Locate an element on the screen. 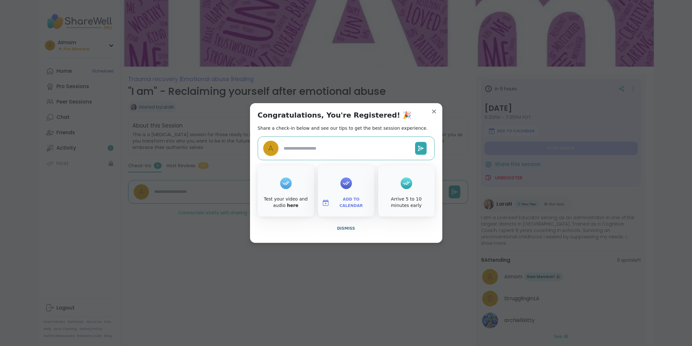  h2: Share a check-in below and see our tips to get the best session experience. is located at coordinates (343, 128).